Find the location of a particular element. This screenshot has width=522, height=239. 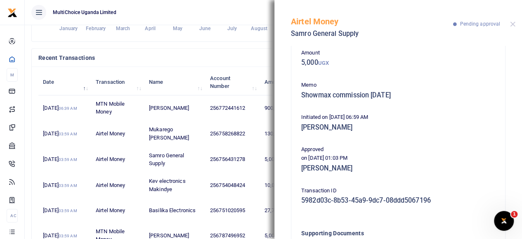

p: Memo is located at coordinates (398, 85).